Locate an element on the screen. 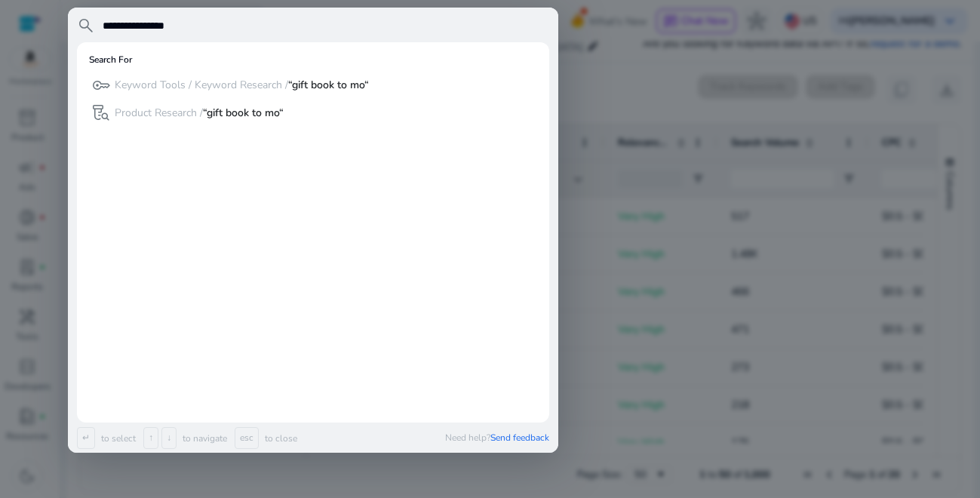 This screenshot has height=498, width=980. p: Need help? is located at coordinates (498, 437).